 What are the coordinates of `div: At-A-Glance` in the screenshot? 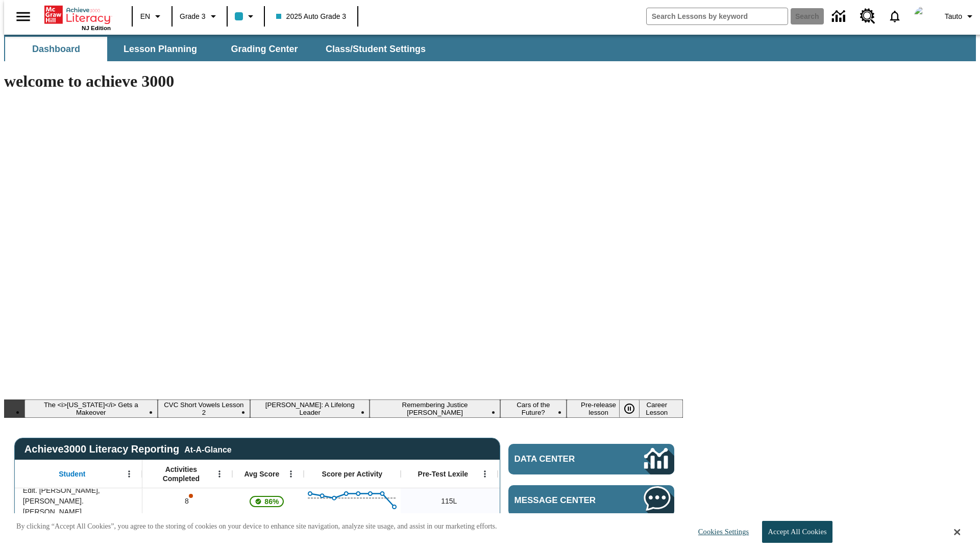 It's located at (208, 449).